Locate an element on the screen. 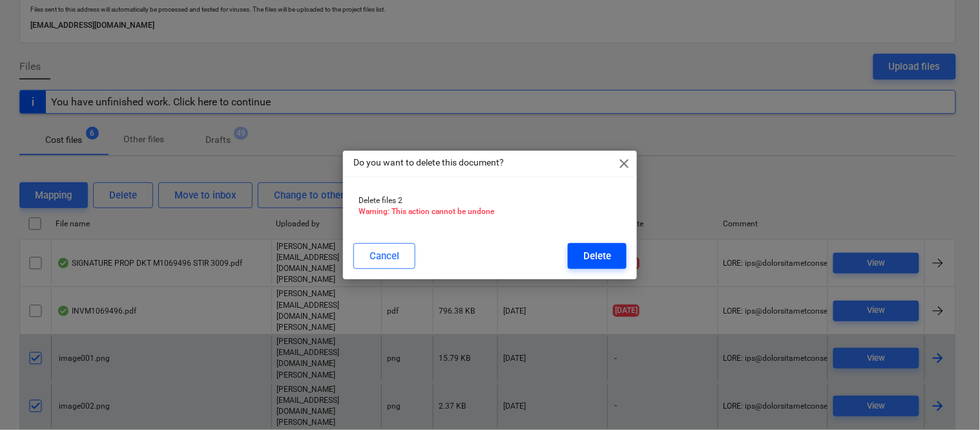 The image size is (980, 430). button: Cancel is located at coordinates (384, 256).